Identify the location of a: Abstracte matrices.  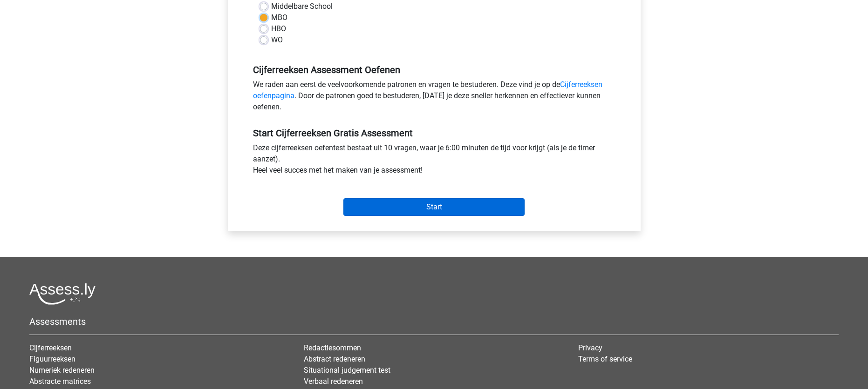
(60, 381).